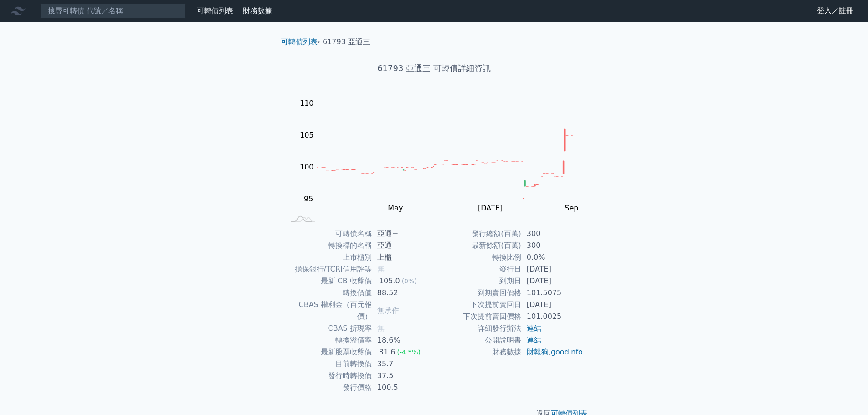 This screenshot has height=415, width=868. Describe the element at coordinates (552, 293) in the screenshot. I see `td: 101.5075` at that location.